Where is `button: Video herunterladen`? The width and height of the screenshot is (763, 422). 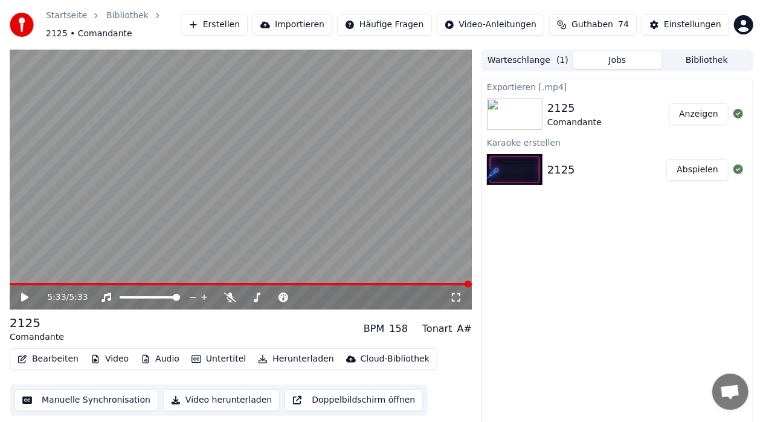 button: Video herunterladen is located at coordinates (221, 400).